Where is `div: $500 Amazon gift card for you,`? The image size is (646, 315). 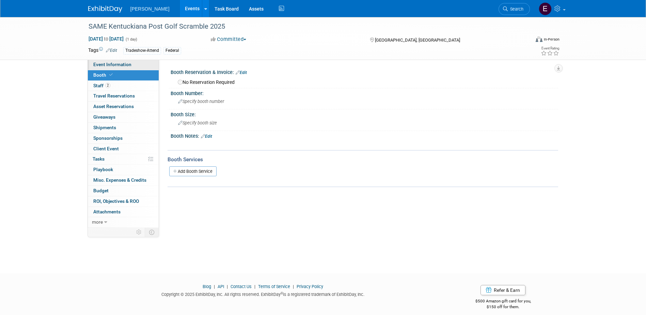 div: $500 Amazon gift card for you, is located at coordinates (503, 301).